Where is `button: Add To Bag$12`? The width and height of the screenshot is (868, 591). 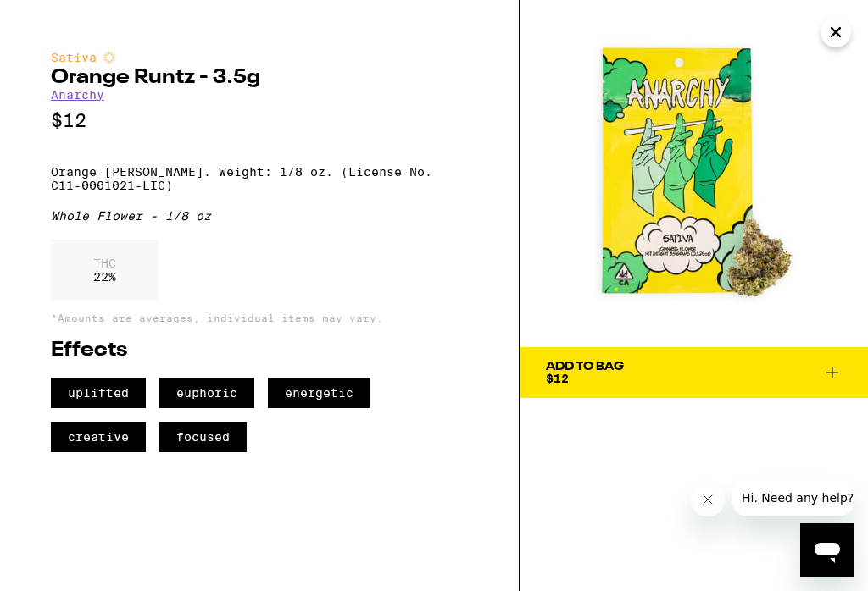
button: Add To Bag$12 is located at coordinates (694, 373).